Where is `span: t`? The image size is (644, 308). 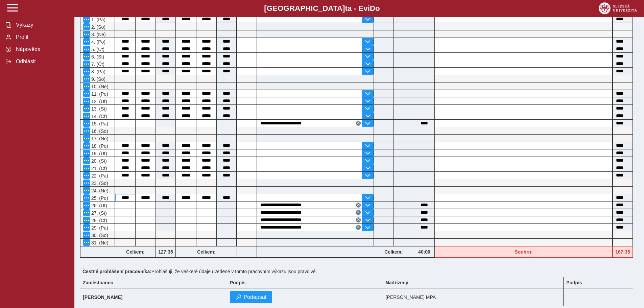
span: t is located at coordinates (346, 8).